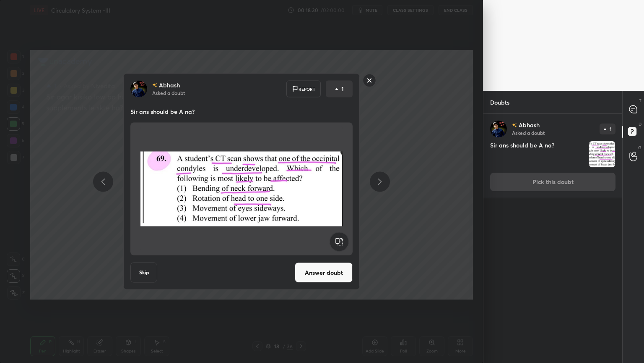 This screenshot has width=644, height=363. Describe the element at coordinates (303, 89) in the screenshot. I see `div: Report` at that location.